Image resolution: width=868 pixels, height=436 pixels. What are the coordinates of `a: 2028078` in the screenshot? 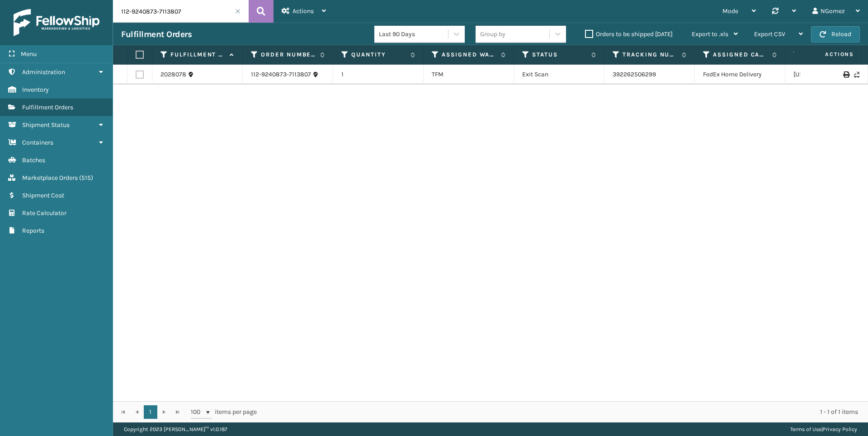 It's located at (173, 74).